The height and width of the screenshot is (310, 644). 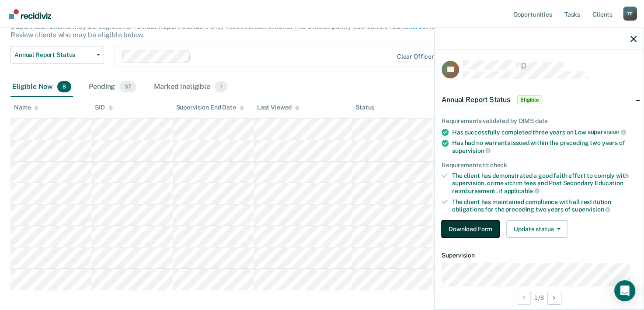 I want to click on button: Next Opportunity, so click(x=554, y=297).